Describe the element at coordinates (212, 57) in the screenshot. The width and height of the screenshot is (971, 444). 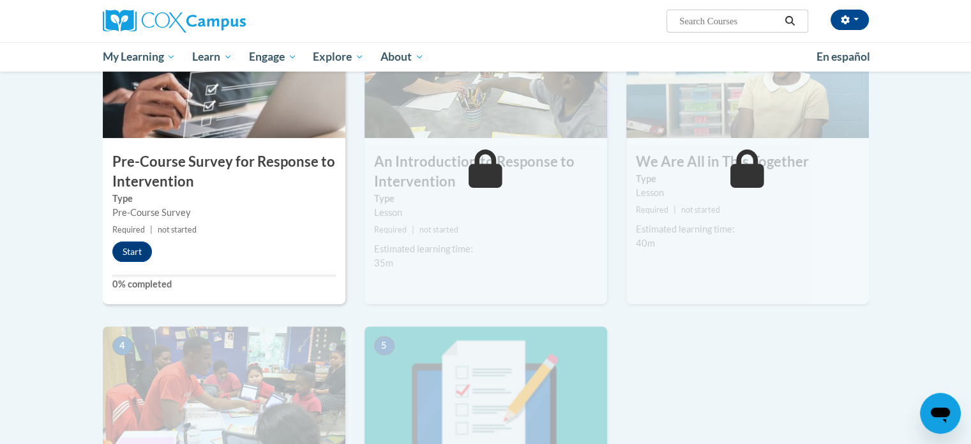
I see `span: Learn` at that location.